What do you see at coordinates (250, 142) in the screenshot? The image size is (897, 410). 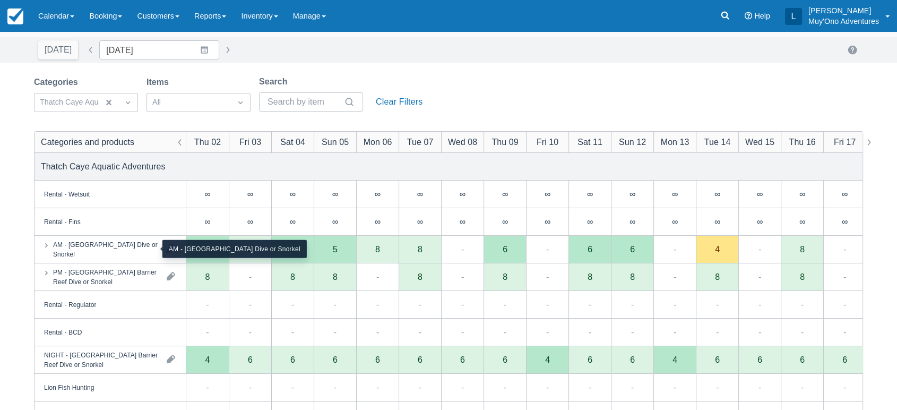 I see `div: Fri 03` at bounding box center [250, 142].